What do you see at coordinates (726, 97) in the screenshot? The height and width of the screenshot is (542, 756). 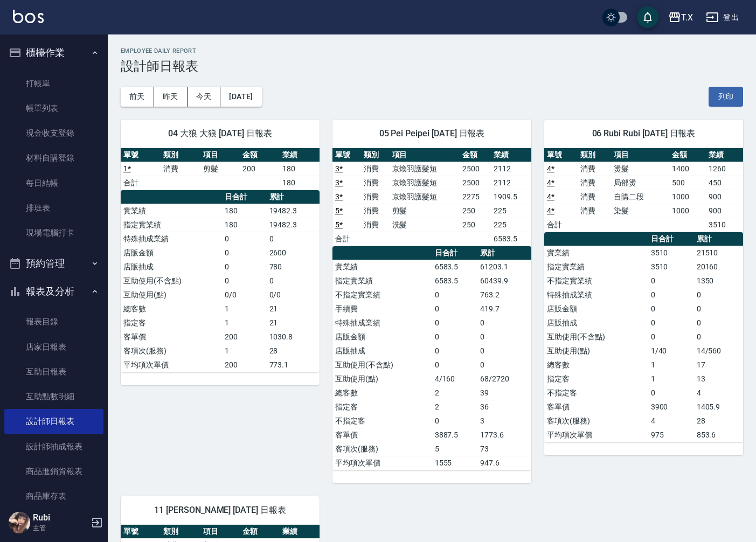 I see `button: 列印` at bounding box center [726, 97].